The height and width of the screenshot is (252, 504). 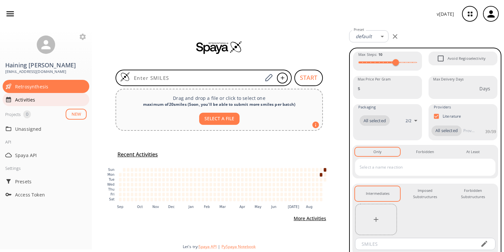 What do you see at coordinates (51, 181) in the screenshot?
I see `span: Presets` at bounding box center [51, 181].